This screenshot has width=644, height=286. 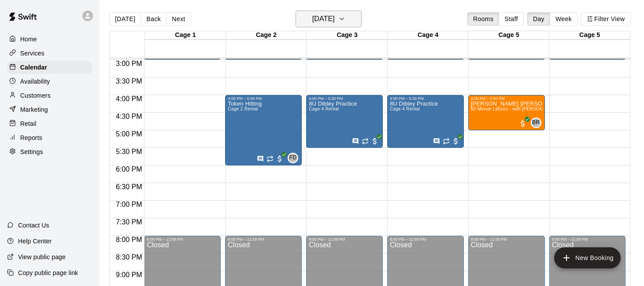 I want to click on a: Services, so click(x=50, y=53).